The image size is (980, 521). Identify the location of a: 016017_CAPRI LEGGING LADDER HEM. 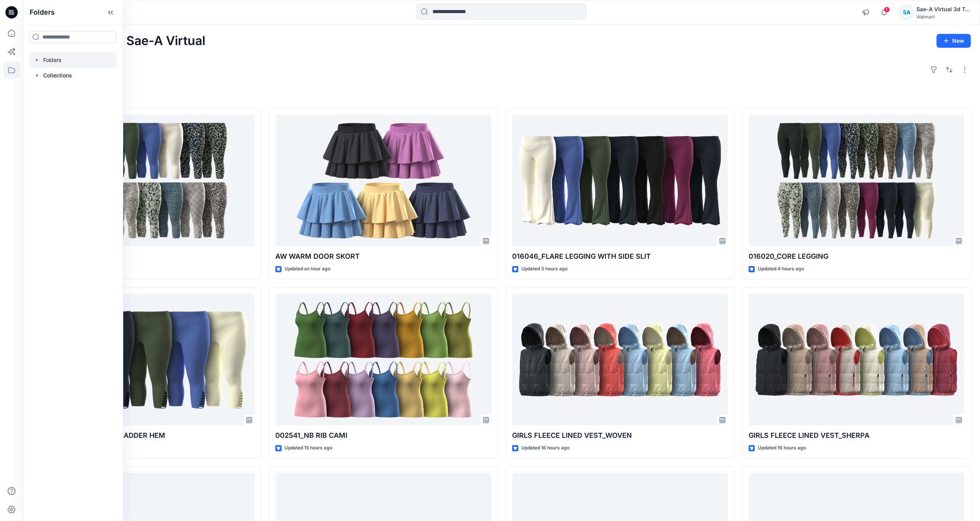
(147, 359).